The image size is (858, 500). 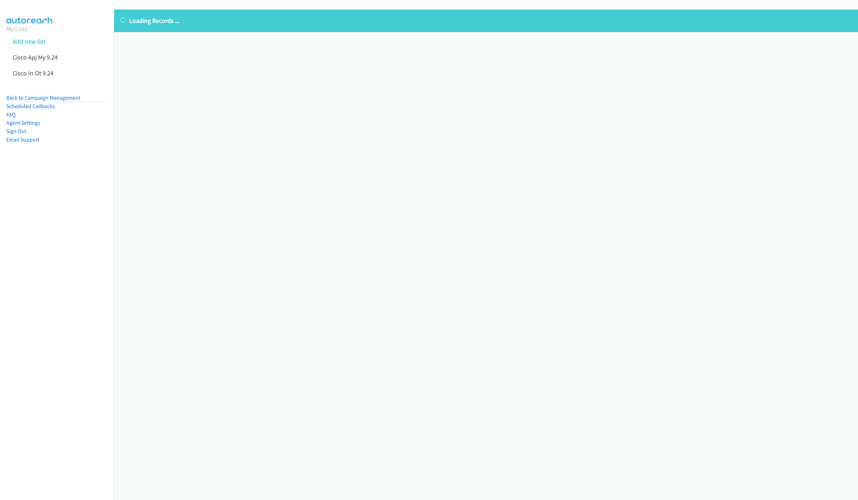 I want to click on a: Cisco In Ot 9.24, so click(x=33, y=73).